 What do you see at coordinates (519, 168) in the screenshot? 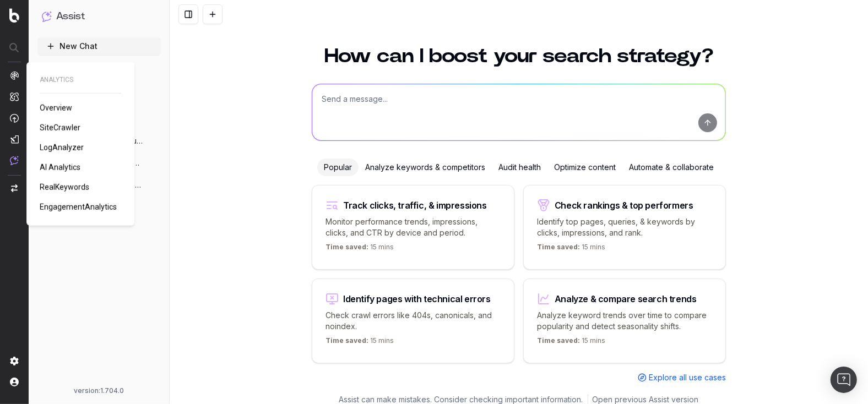
I see `div: Audit health` at bounding box center [519, 168].